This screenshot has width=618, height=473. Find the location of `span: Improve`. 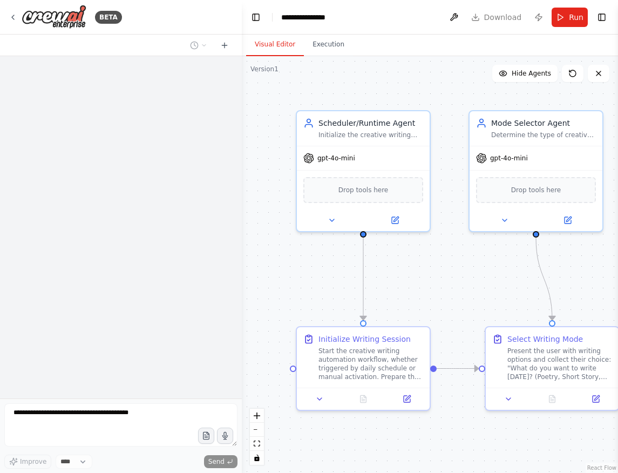

span: Improve is located at coordinates (33, 461).